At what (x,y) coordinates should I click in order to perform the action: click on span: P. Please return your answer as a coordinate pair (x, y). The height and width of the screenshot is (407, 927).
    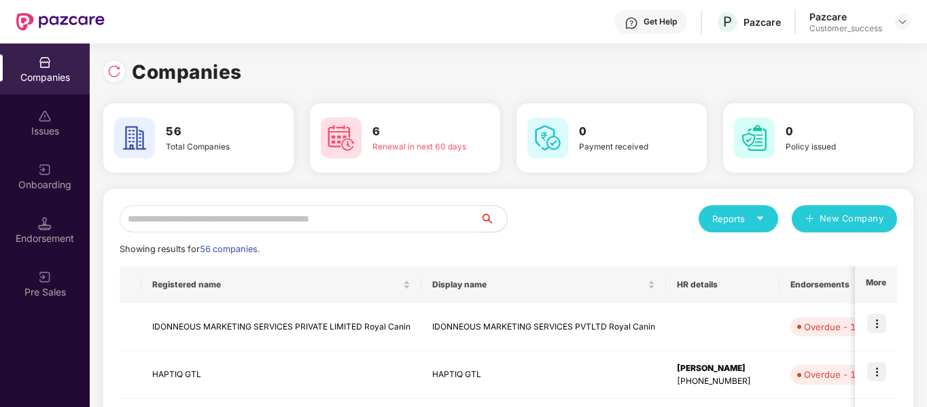
    Looking at the image, I should click on (727, 22).